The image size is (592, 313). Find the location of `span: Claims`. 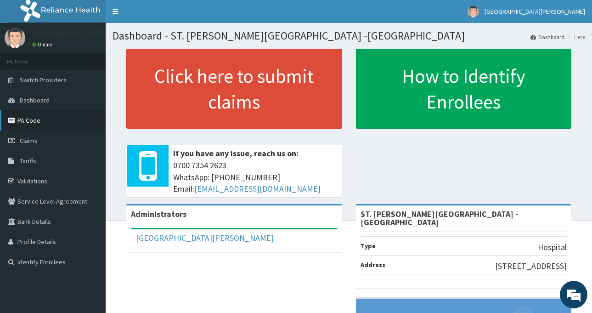

span: Claims is located at coordinates (28, 140).